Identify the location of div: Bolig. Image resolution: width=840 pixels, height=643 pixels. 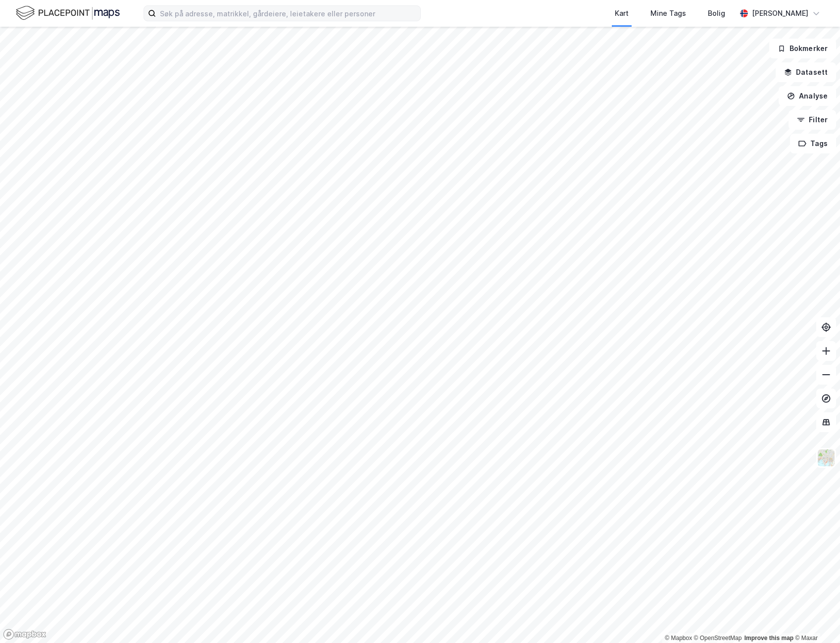
(716, 14).